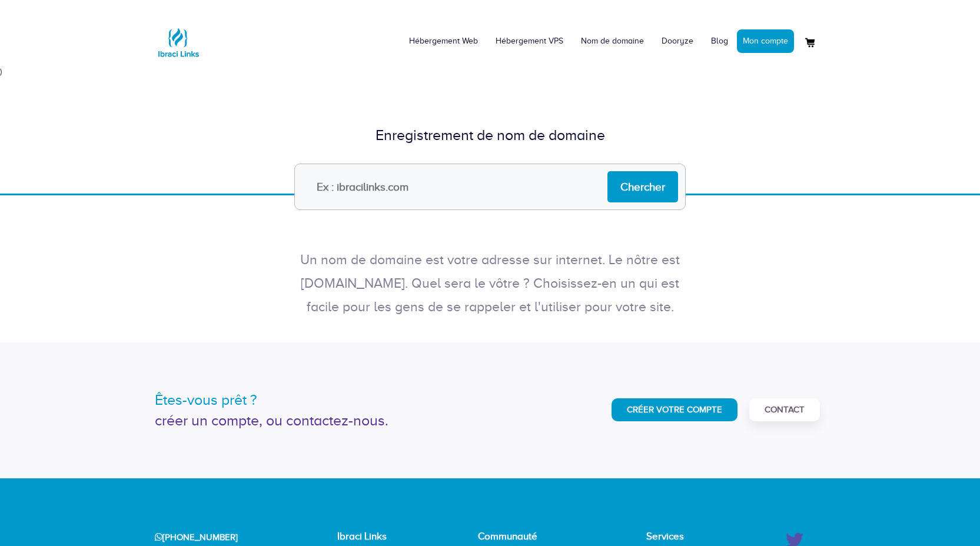 The image size is (980, 546). What do you see at coordinates (677, 41) in the screenshot?
I see `a: Dooryze` at bounding box center [677, 41].